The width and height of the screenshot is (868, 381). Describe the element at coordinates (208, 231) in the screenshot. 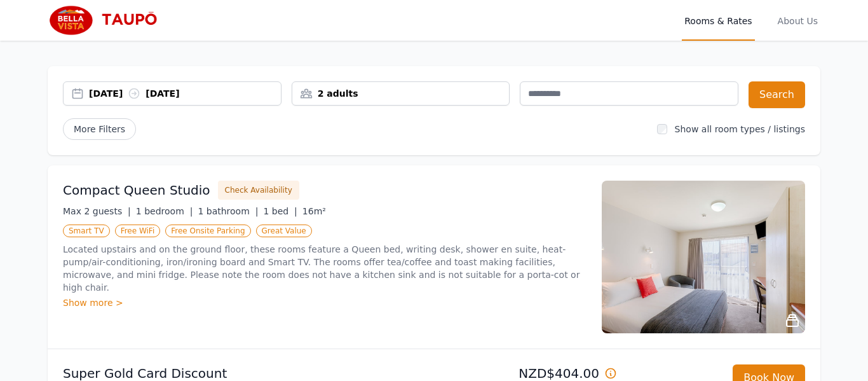

I see `span: Free Onsite Parking` at that location.